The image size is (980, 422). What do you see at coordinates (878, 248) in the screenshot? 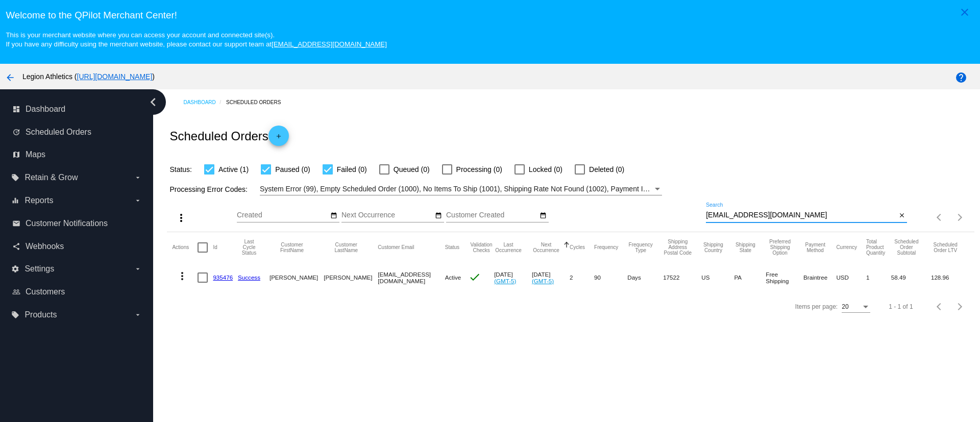
I see `mat-header-cell: Total Product Quantity` at bounding box center [878, 248].